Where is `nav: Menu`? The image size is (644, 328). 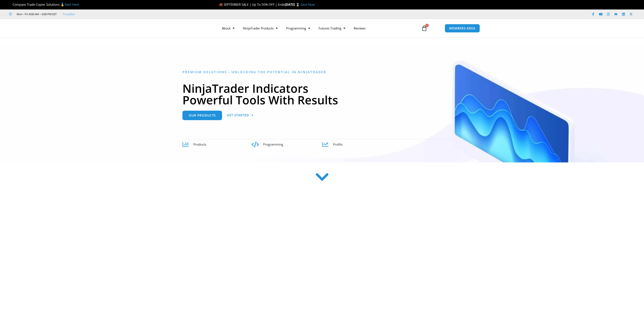
nav: Menu is located at coordinates (317, 28).